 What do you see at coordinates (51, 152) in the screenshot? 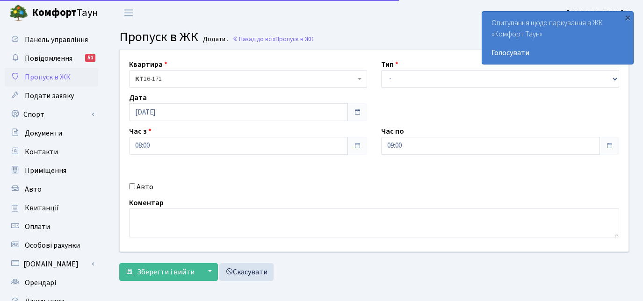
I see `a: Контакти` at bounding box center [51, 152].